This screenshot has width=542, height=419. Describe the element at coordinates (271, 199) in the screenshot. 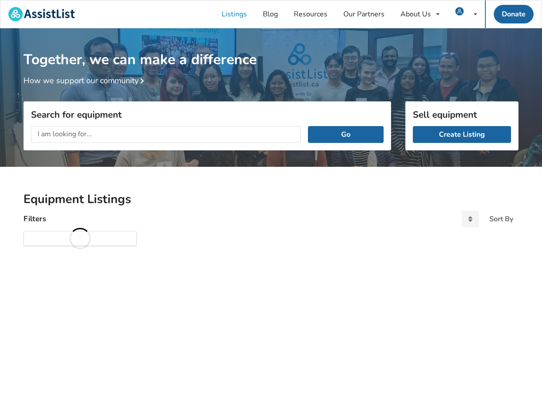

I see `h2: Equipment Listings` at that location.